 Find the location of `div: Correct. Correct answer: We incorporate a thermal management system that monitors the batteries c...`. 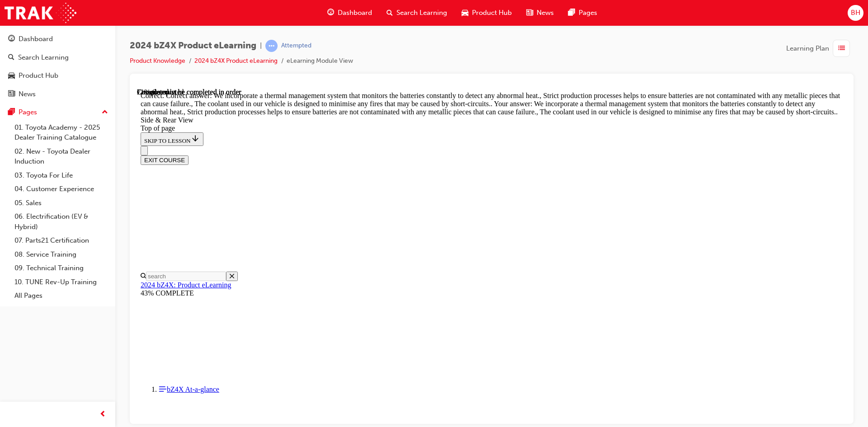

div: Correct. Correct answer: We incorporate a thermal management system that monitors the batteries c... is located at coordinates (354, 16).